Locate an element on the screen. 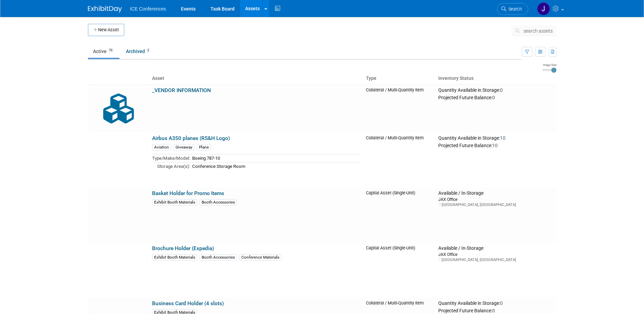 The image size is (644, 314). th: Type is located at coordinates (399, 78).